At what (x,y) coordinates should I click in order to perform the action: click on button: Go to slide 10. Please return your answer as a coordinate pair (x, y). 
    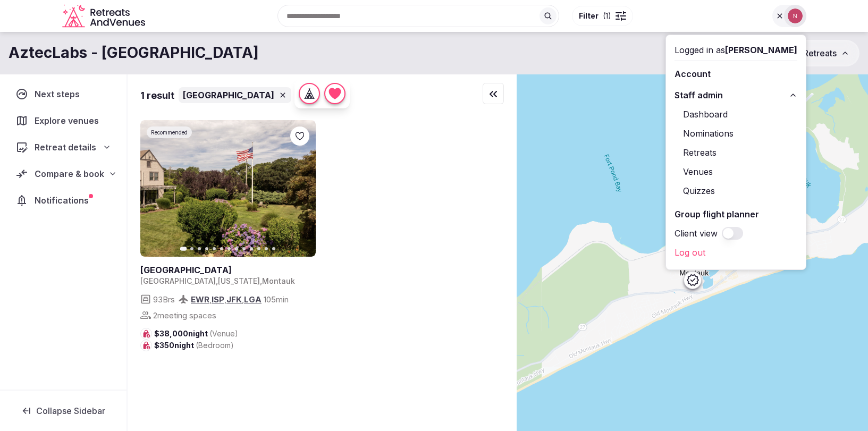
    Looking at the image, I should click on (251, 249).